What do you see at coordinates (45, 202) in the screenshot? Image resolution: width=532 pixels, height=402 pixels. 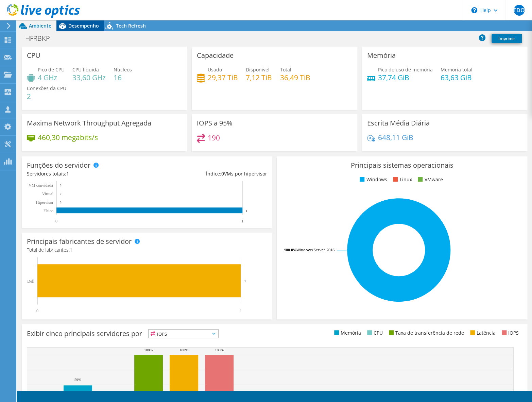 I see `text: Hipervisor` at bounding box center [45, 202].